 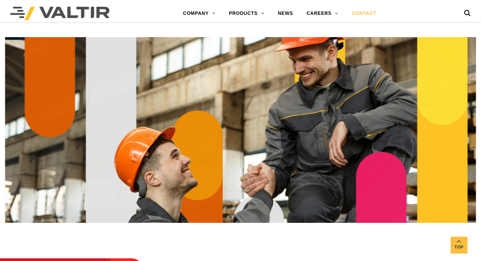 I want to click on a: COMPANY, so click(x=199, y=14).